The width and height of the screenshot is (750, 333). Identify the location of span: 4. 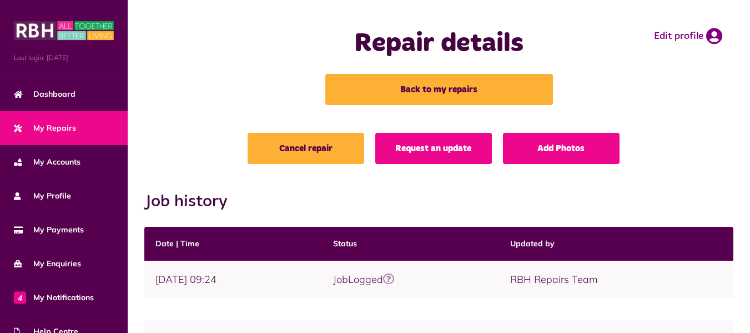
(20, 297).